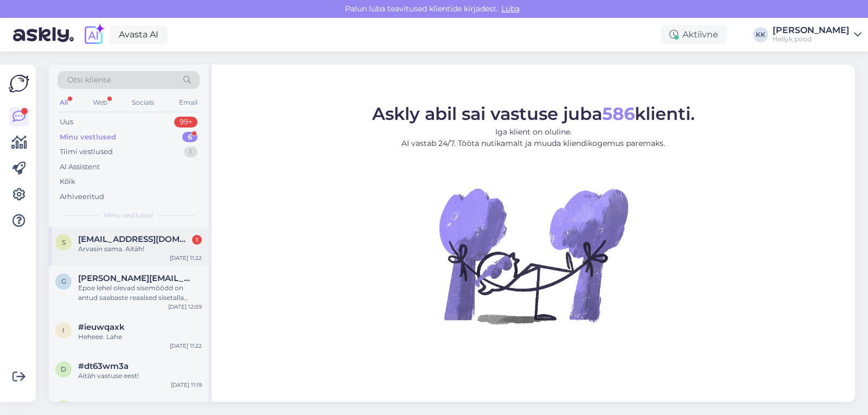 Image resolution: width=868 pixels, height=415 pixels. Describe the element at coordinates (129, 216) in the screenshot. I see `span: Minu vestlused` at that location.